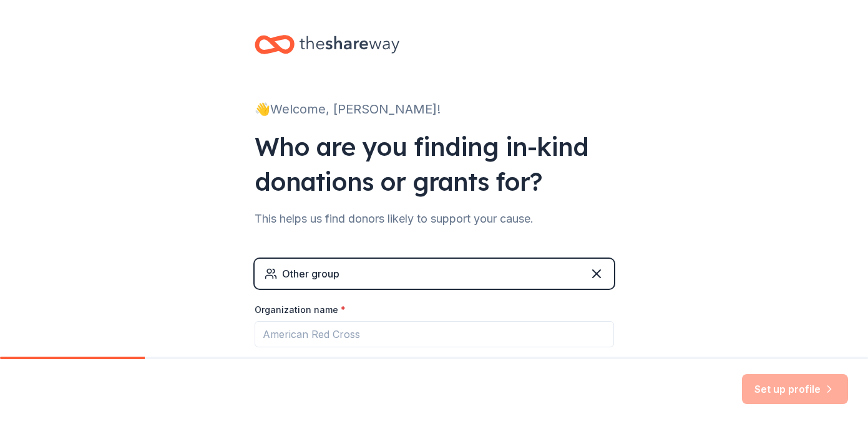  I want to click on div: Who are you finding in-kind donations or grants for?, so click(434, 164).